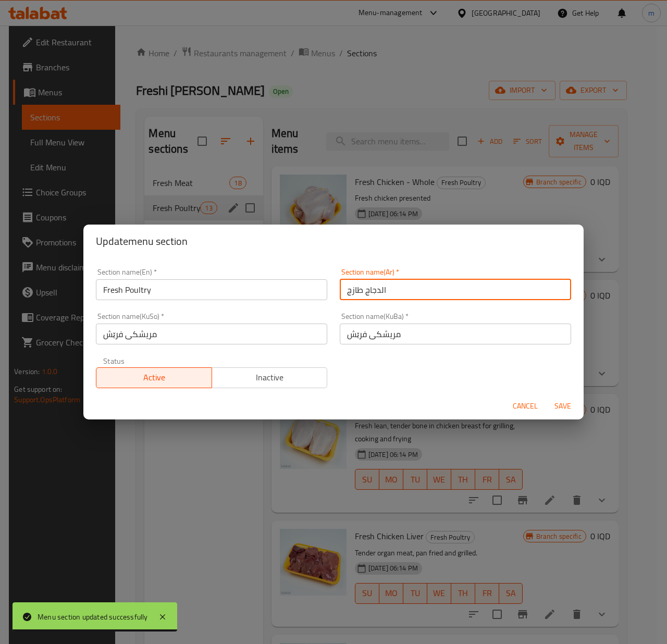 This screenshot has height=644, width=667. I want to click on div: Menu section updated successfully, so click(93, 617).